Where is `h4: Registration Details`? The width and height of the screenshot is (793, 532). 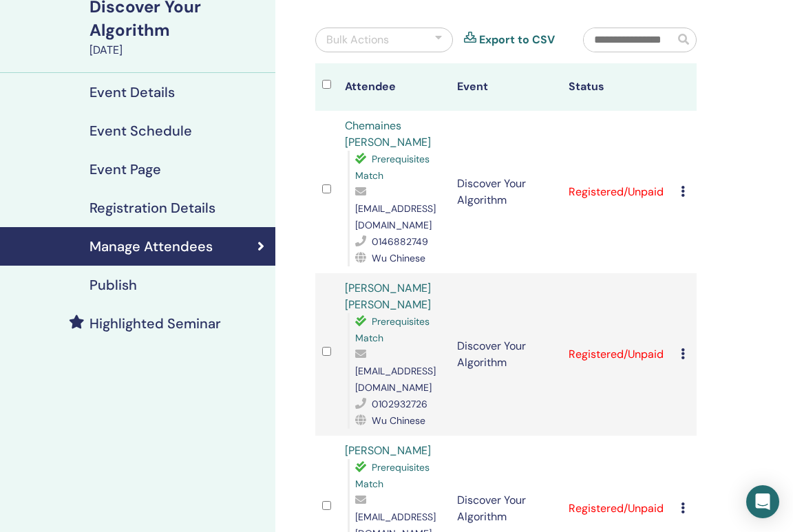 h4: Registration Details is located at coordinates (152, 208).